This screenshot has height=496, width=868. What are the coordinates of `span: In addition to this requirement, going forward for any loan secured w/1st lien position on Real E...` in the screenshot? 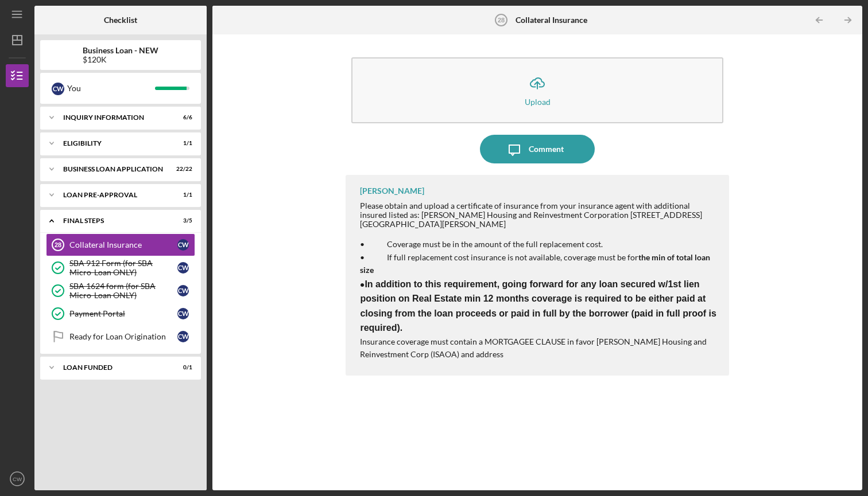 It's located at (538, 306).